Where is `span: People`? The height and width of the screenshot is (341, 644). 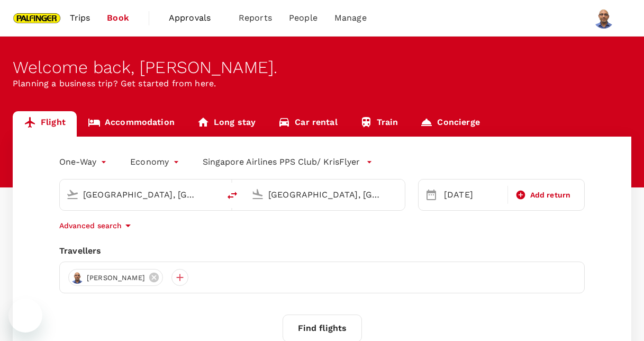 span: People is located at coordinates (303, 18).